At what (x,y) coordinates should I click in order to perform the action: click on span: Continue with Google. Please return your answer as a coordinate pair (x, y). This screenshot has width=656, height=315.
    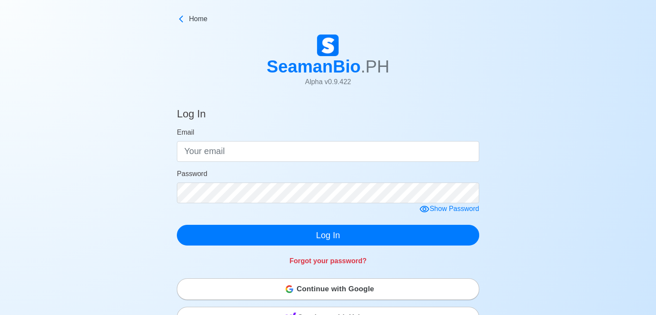
    Looking at the image, I should click on (336, 289).